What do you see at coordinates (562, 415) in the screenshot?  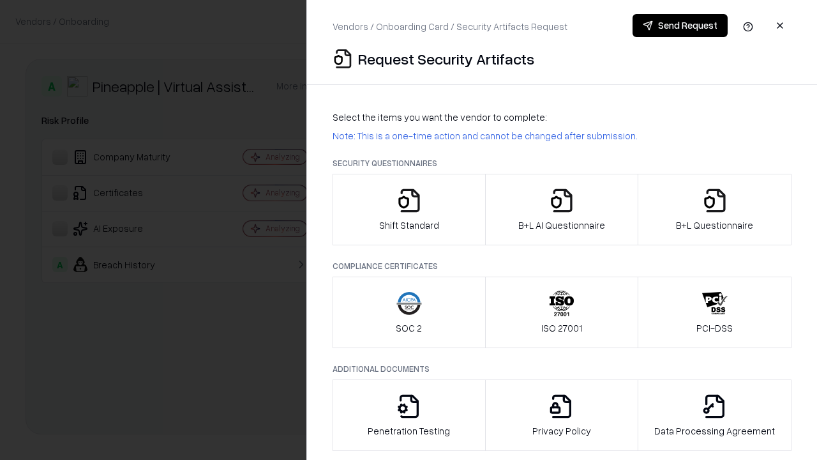 I see `button: Privacy Policy` at bounding box center [562, 415].